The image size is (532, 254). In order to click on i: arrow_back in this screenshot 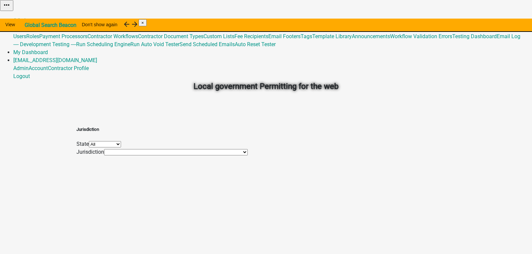, I will do `click(127, 24)`.